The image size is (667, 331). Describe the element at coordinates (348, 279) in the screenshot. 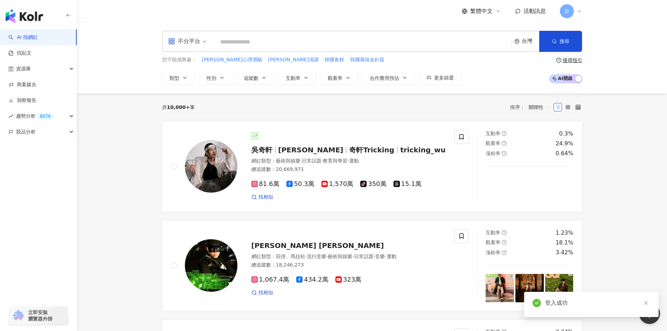

I see `span: 323萬` at that location.